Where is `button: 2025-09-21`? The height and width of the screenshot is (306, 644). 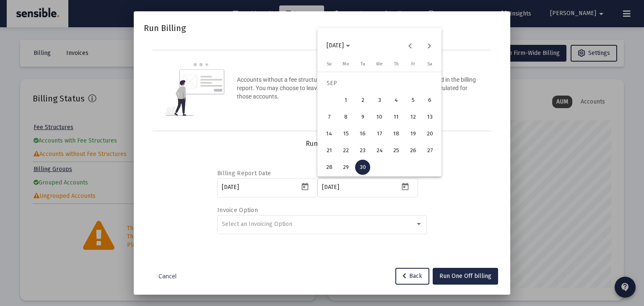
button: 2025-09-21 is located at coordinates (330, 151).